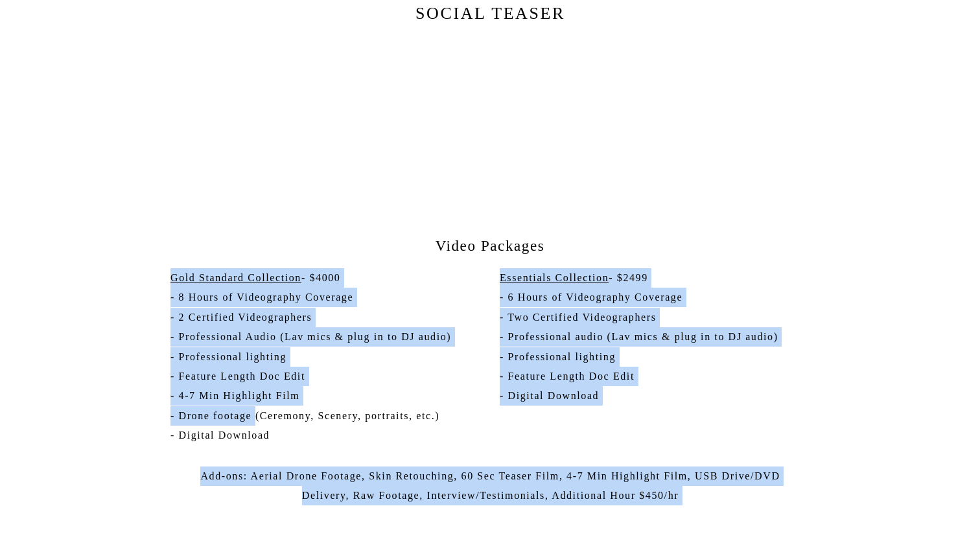 This screenshot has width=980, height=541. I want to click on u: Gold Standard Collection, so click(236, 277).